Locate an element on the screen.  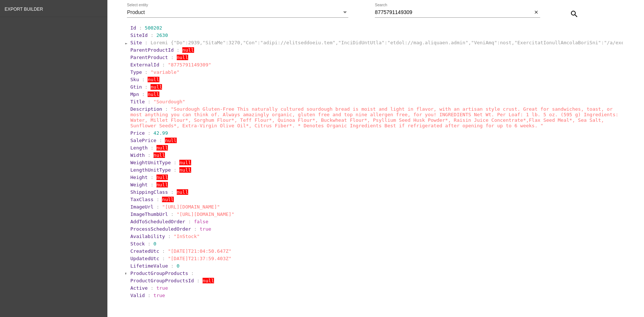
span: UpdatedUtc is located at coordinates (145, 258).